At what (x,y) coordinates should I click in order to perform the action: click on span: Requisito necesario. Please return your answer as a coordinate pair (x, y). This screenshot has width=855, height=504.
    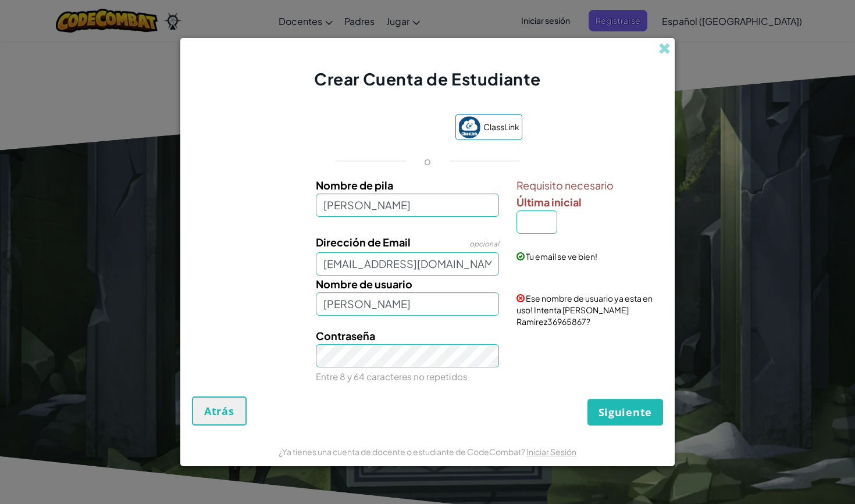
    Looking at the image, I should click on (588, 185).